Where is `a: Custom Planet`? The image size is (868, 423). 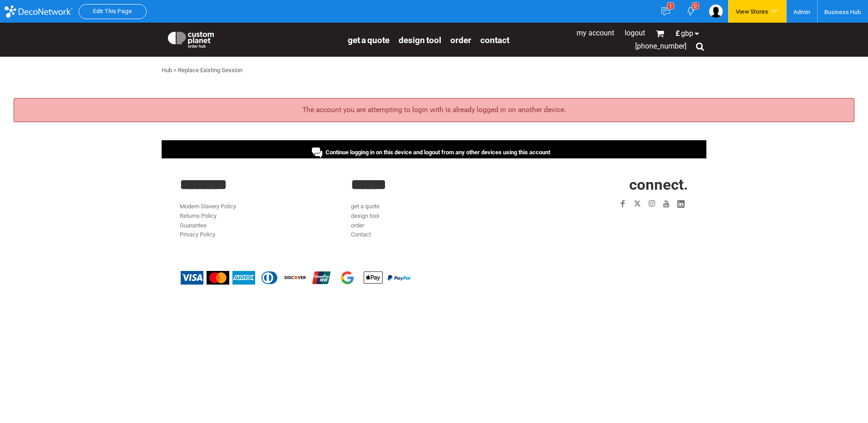 a: Custom Planet is located at coordinates (253, 39).